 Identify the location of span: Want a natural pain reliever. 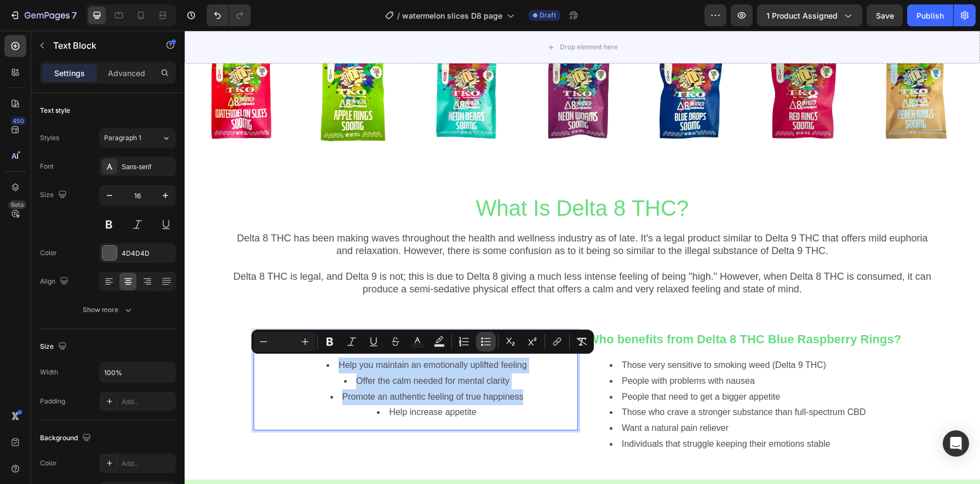
(490, 397).